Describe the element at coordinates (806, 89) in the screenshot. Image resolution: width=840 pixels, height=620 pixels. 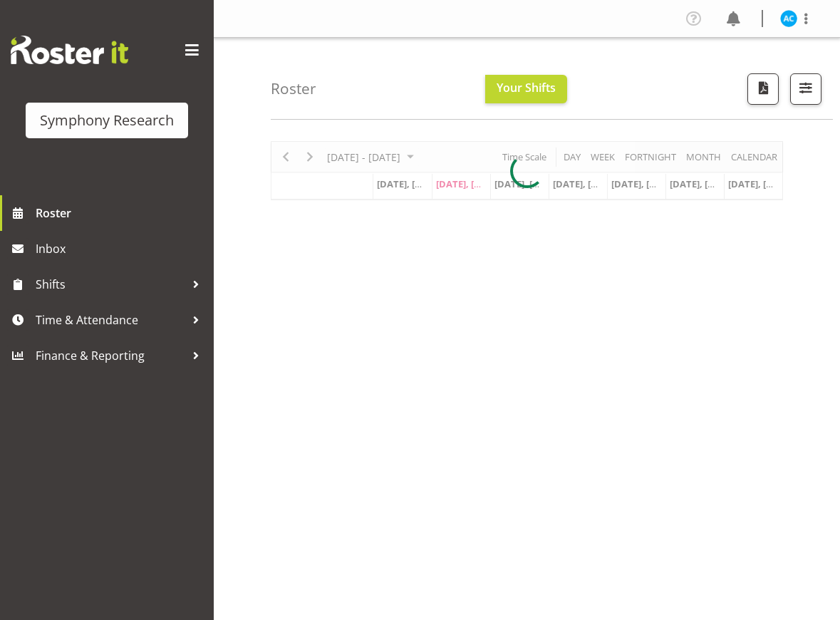
I see `button: Filter Shifts` at that location.